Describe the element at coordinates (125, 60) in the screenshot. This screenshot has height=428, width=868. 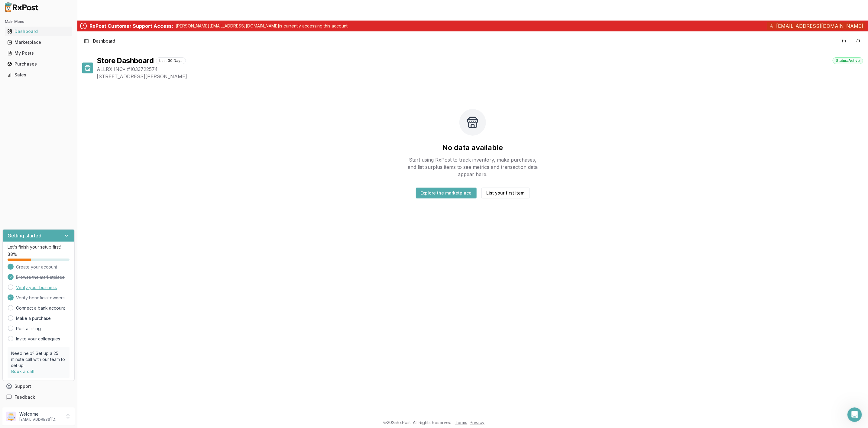
I see `h1: Store Dashboard` at that location.